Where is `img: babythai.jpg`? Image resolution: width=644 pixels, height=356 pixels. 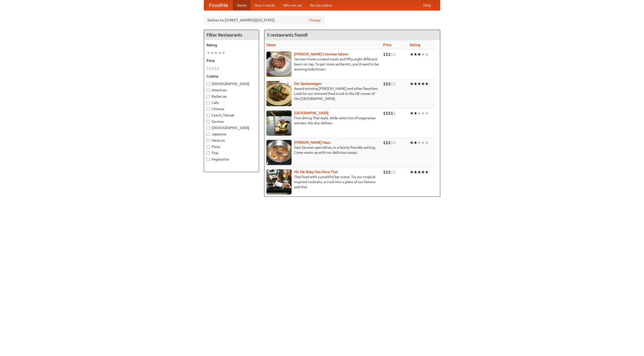 img: babythai.jpg is located at coordinates (279, 182).